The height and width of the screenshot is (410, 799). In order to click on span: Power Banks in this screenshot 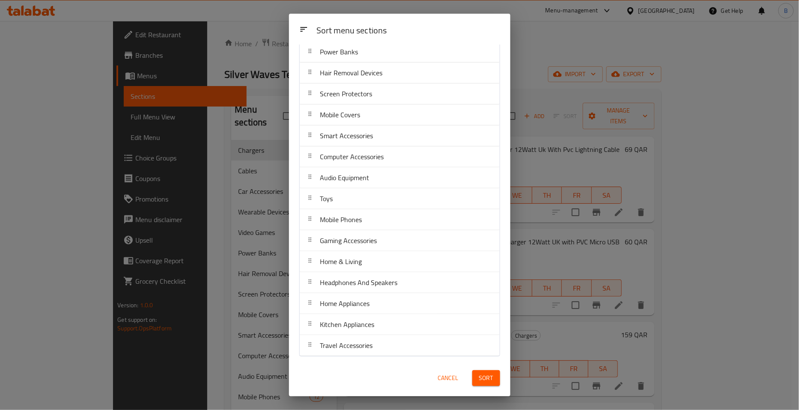, I will do `click(339, 52)`.